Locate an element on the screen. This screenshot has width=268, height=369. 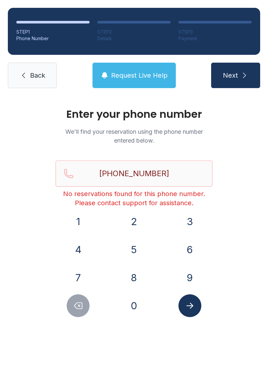
button: 5 is located at coordinates (134, 250).